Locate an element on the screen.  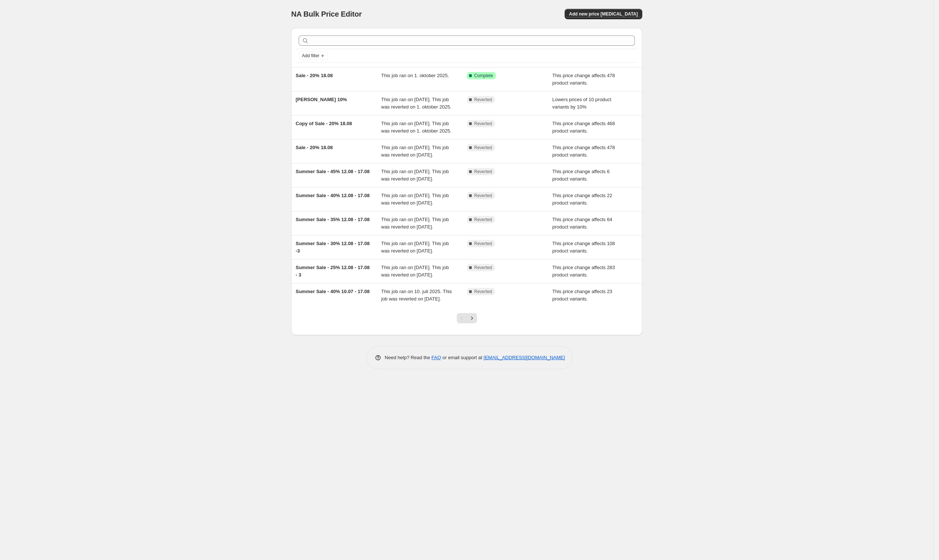
span: Need help? Read the is located at coordinates (408, 357).